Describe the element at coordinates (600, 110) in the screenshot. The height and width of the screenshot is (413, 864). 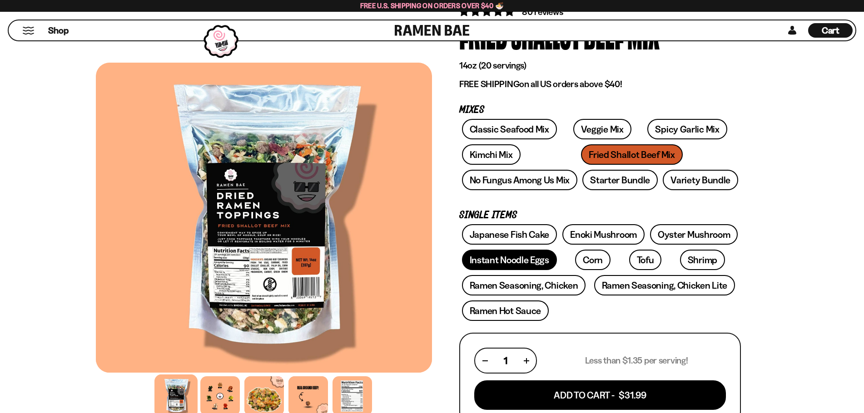
I see `p: Mixes` at that location.